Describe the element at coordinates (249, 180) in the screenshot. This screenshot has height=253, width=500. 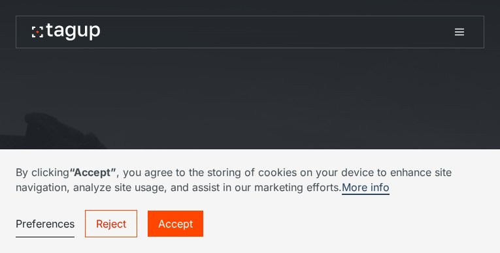
I see `p: By clicking , you agree to the storing of cookies on your device to enhance site navigation, anal...` at that location.